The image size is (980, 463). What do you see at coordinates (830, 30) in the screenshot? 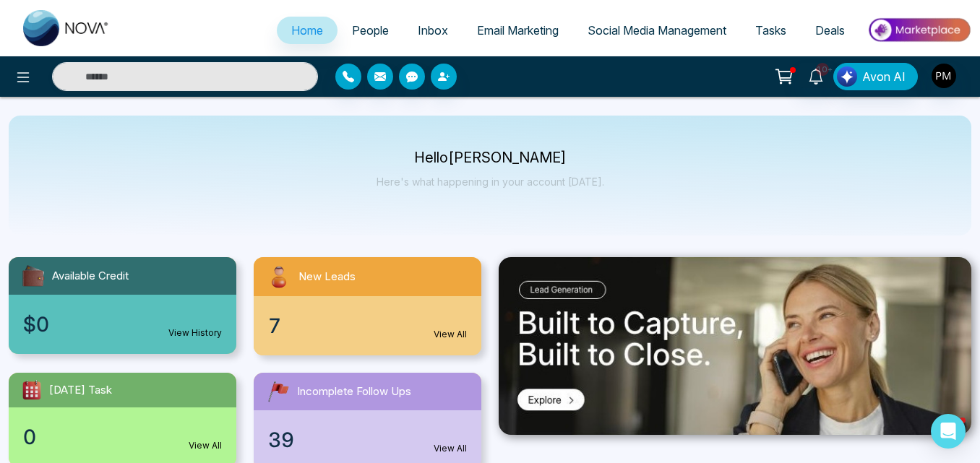
I see `span: Deals` at bounding box center [830, 30].